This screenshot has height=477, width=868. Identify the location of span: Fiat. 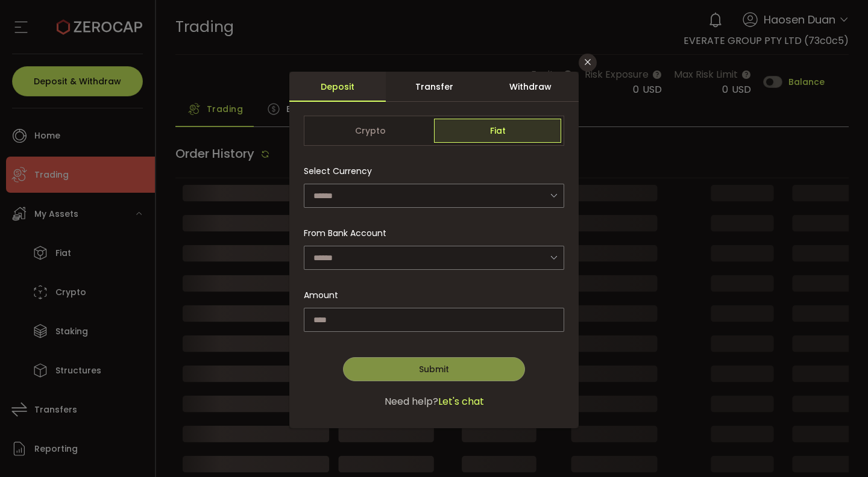
(497, 131).